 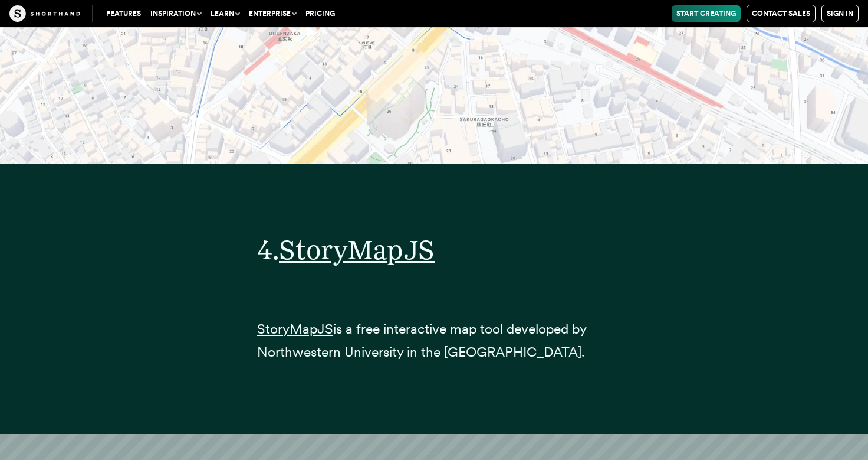 What do you see at coordinates (320, 13) in the screenshot?
I see `a: Pricing` at bounding box center [320, 13].